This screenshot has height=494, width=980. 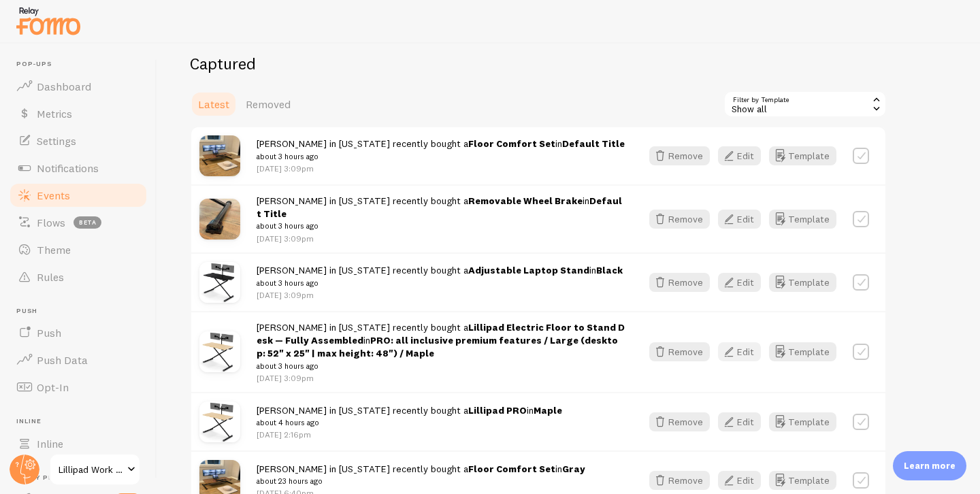 I want to click on img: Lillipad_floor_cushion_yoga_pillow_small.jpg, so click(x=220, y=156).